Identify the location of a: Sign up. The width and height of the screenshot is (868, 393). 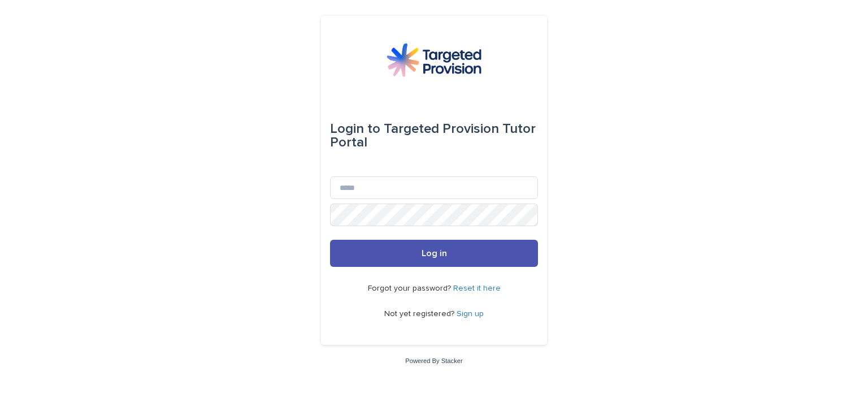
(470, 314).